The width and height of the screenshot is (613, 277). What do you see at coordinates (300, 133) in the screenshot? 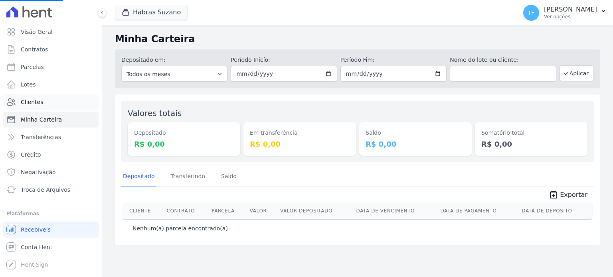
I see `dt: Em transferência` at bounding box center [300, 133].